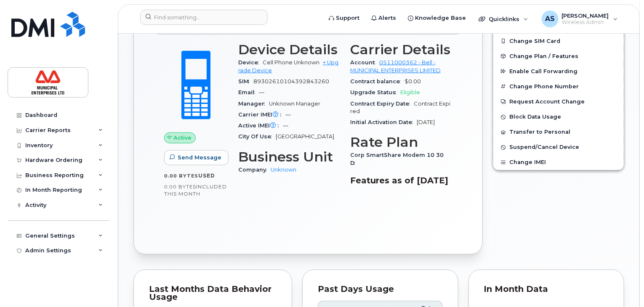 The image size is (644, 307). Describe the element at coordinates (257, 136) in the screenshot. I see `span: City Of Use` at that location.